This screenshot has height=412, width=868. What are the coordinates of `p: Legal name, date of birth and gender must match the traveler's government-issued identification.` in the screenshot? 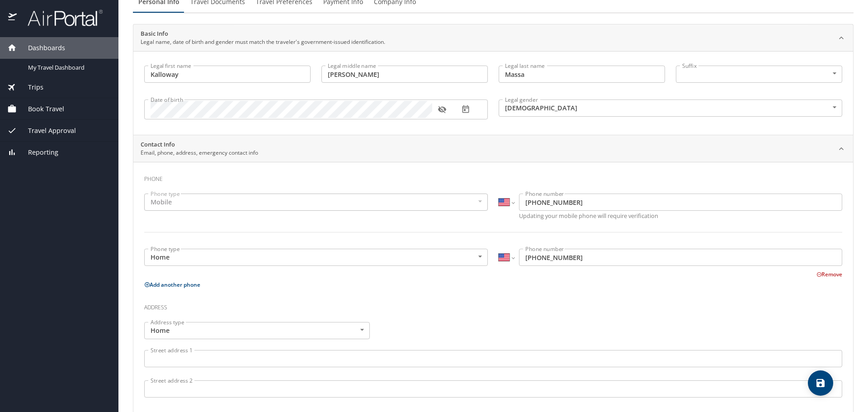 It's located at (262, 42).